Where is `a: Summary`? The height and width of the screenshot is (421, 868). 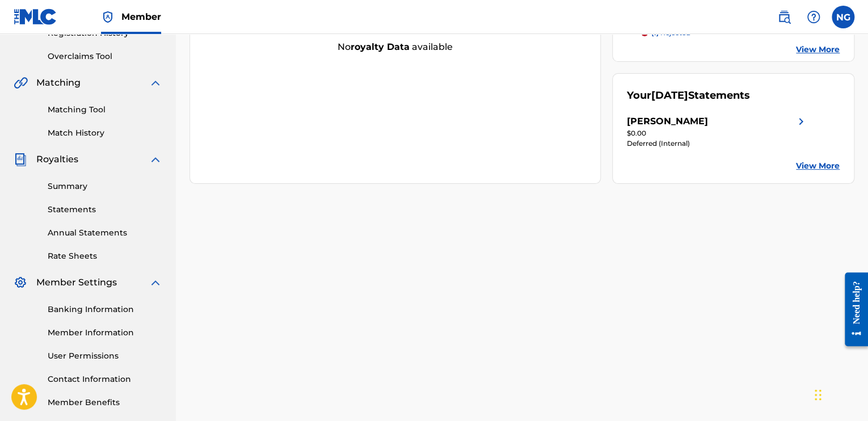
a: Summary is located at coordinates (105, 186).